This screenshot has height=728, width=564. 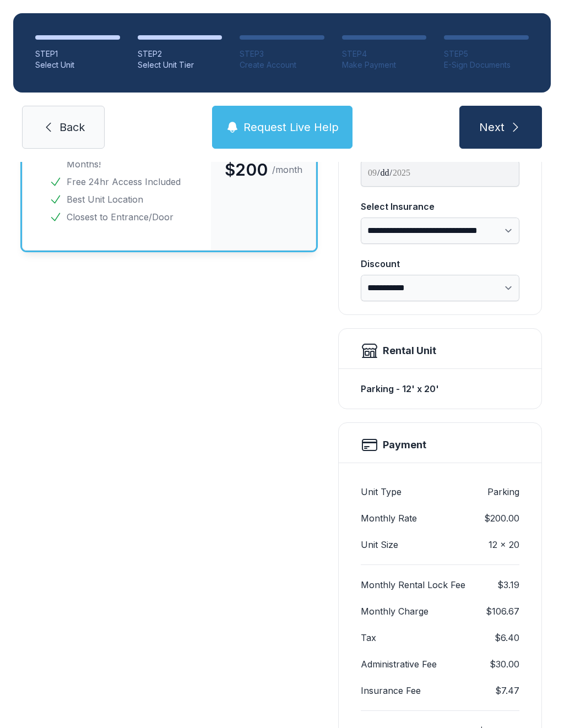 I want to click on div: Parking - 12' x 20', so click(x=440, y=389).